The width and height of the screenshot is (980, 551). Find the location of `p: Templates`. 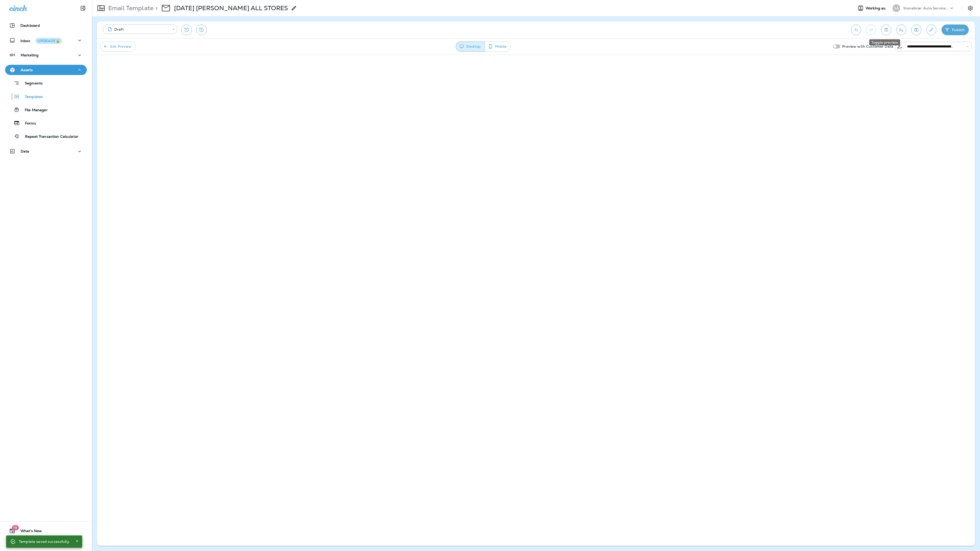

p: Templates is located at coordinates (31, 97).